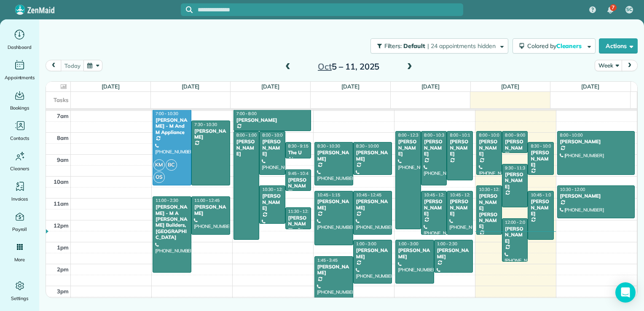 The width and height of the screenshot is (644, 311). What do you see at coordinates (167, 113) in the screenshot?
I see `span: 7:00 - 10:30` at bounding box center [167, 113].